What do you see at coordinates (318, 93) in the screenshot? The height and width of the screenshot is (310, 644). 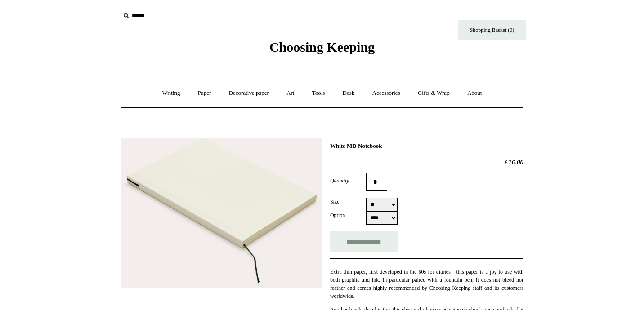 I see `a: Tools` at bounding box center [318, 93].